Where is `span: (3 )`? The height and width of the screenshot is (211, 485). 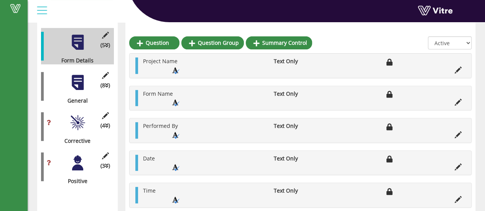
span: (3 ) is located at coordinates (105, 166).